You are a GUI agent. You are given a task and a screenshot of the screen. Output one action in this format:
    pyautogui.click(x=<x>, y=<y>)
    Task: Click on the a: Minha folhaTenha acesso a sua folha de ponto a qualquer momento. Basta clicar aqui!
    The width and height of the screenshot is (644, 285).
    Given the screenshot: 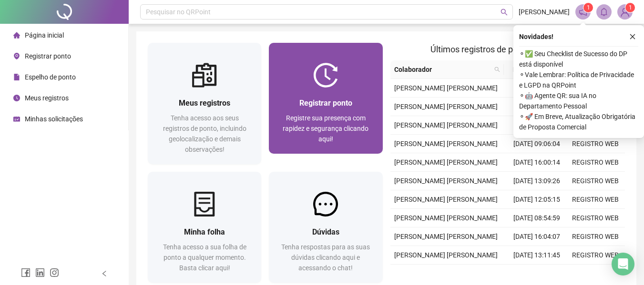 What is the action you would take?
    pyautogui.click(x=205, y=227)
    